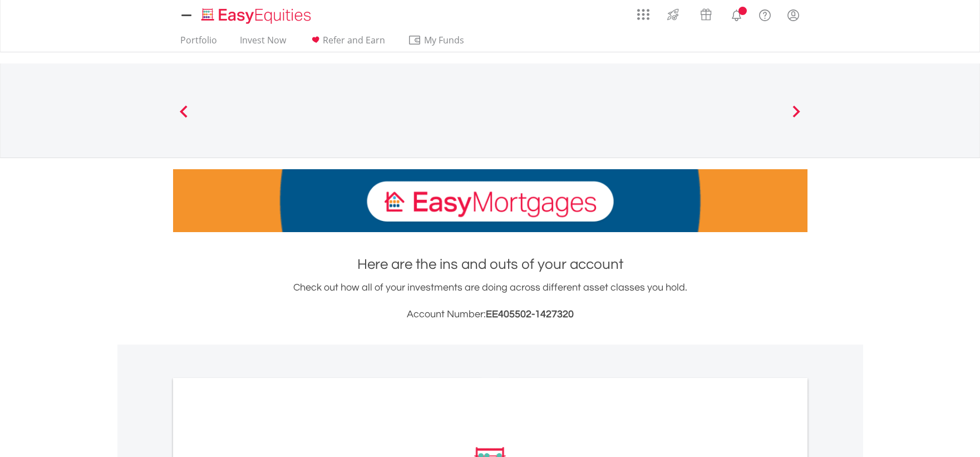  What do you see at coordinates (490, 200) in the screenshot?
I see `img: EasyMortage Promotion Banner` at bounding box center [490, 200].